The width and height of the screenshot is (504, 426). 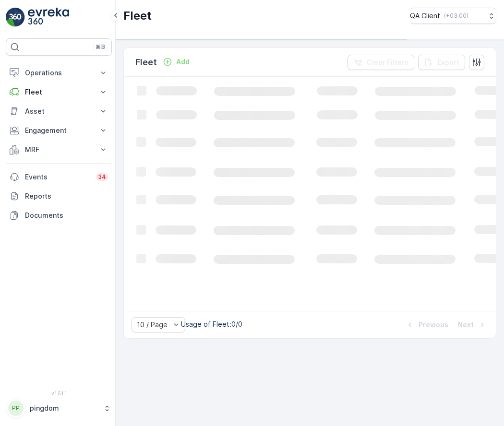 I want to click on p: Operations, so click(x=58, y=73).